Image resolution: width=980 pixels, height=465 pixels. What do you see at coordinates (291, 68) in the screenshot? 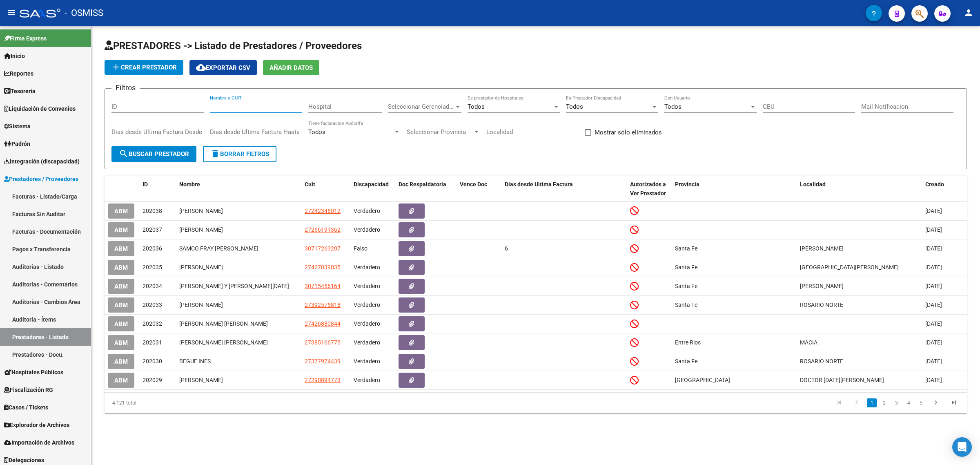
I see `button: Añadir Datos` at bounding box center [291, 68].